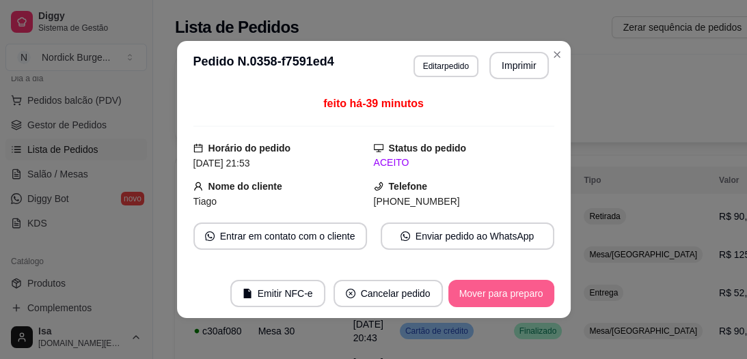  Describe the element at coordinates (205, 202) in the screenshot. I see `span: Tiago` at that location.